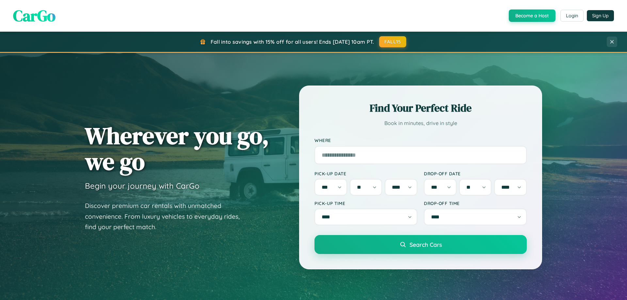 Image resolution: width=627 pixels, height=300 pixels. I want to click on h1: Wherever you go, we go, so click(177, 149).